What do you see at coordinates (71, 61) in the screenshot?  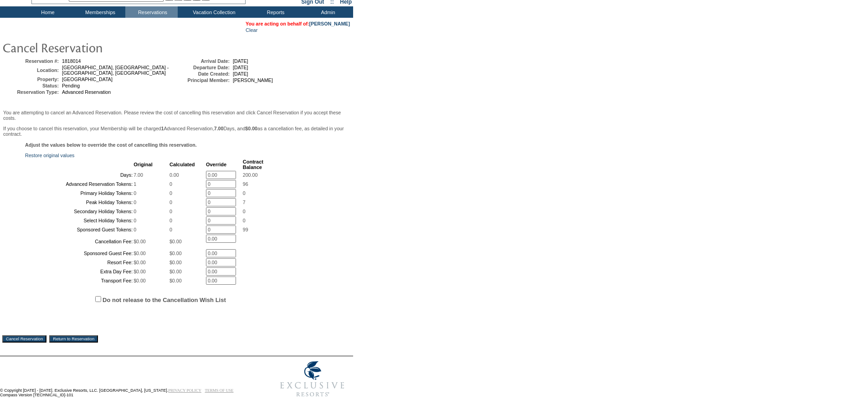 I see `span: 1818014` at bounding box center [71, 61].